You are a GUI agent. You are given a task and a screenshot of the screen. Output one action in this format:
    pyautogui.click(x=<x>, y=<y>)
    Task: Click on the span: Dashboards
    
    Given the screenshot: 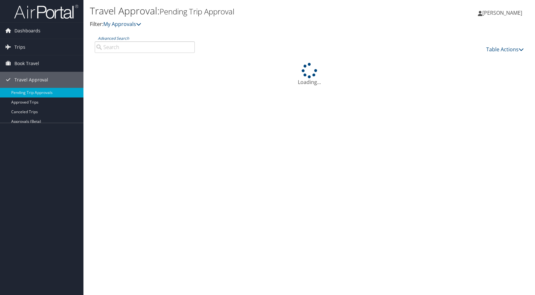 What is the action you would take?
    pyautogui.click(x=27, y=31)
    